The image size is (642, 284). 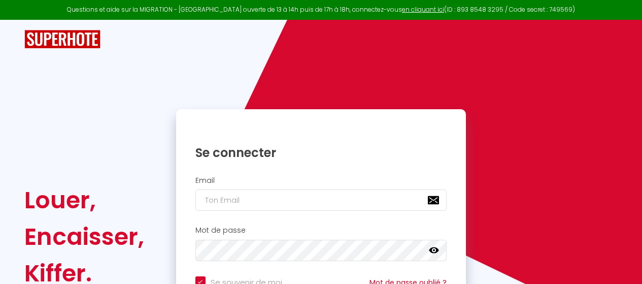 What do you see at coordinates (423, 9) in the screenshot?
I see `a: en cliquant ici` at bounding box center [423, 9].